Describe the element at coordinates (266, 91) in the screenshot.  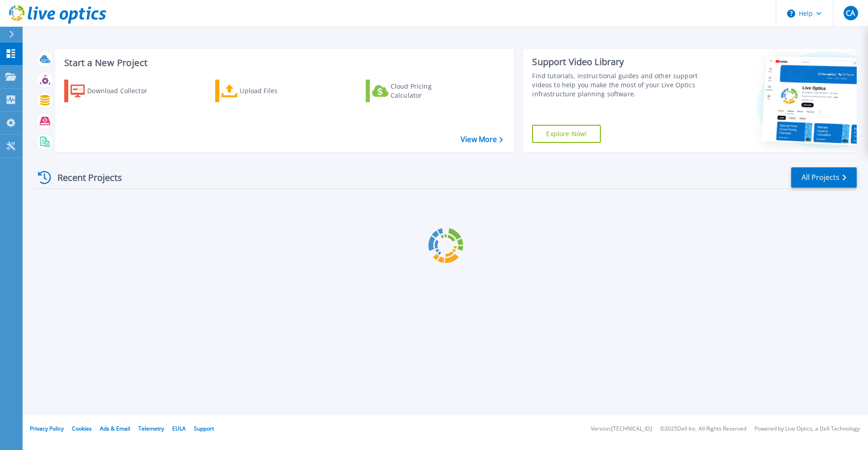
I see `a: Upload Files` at that location.